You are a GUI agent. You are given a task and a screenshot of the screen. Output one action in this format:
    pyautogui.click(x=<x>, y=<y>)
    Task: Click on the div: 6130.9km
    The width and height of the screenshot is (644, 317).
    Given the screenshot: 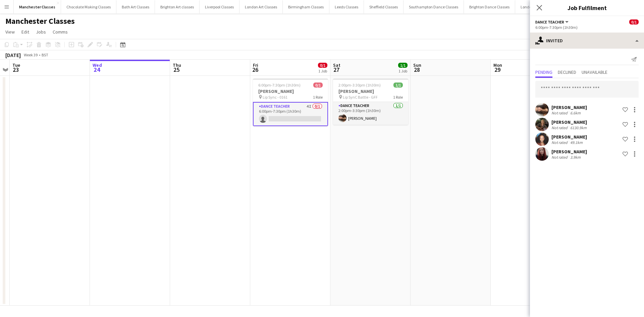 What is the action you would take?
    pyautogui.click(x=578, y=128)
    